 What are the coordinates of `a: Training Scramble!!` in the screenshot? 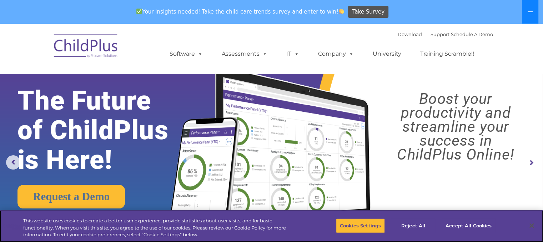 It's located at (447, 54).